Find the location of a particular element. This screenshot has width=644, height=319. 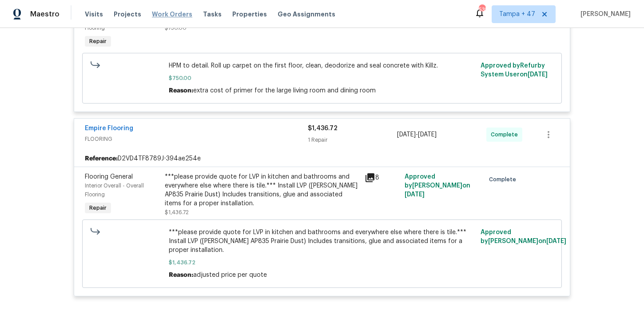

div: 535 is located at coordinates (482, 10).